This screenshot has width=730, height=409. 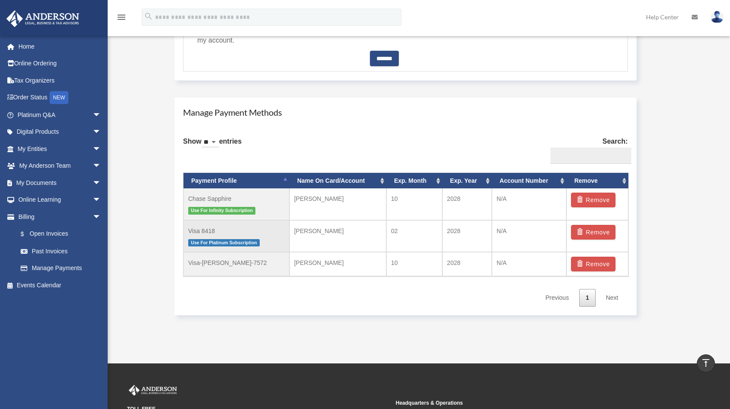 What do you see at coordinates (337, 181) in the screenshot?
I see `th: Name On Card/Account: activate to sort column ascending` at bounding box center [337, 181].